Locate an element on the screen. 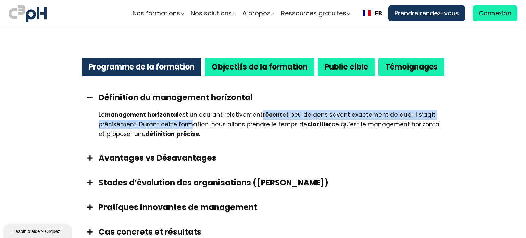 Image resolution: width=526 pixels, height=238 pixels. b: Témoignages is located at coordinates (411, 67).